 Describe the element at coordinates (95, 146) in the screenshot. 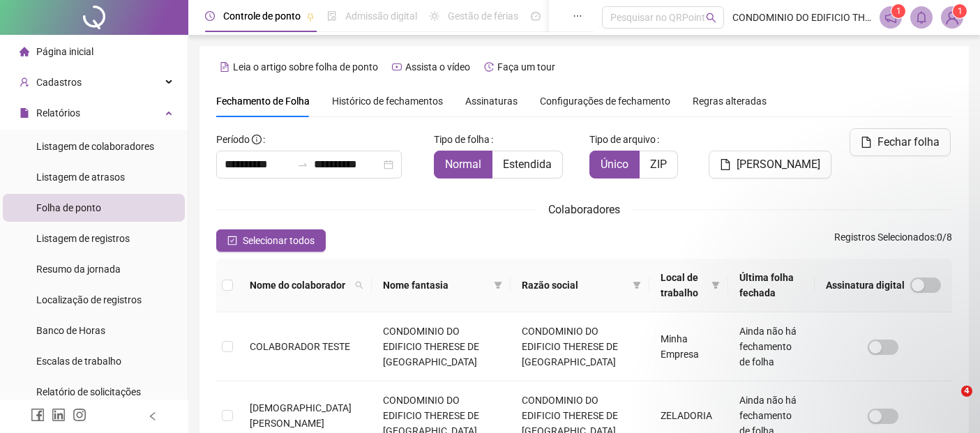

I see `span: Listagem de colaboradores` at that location.